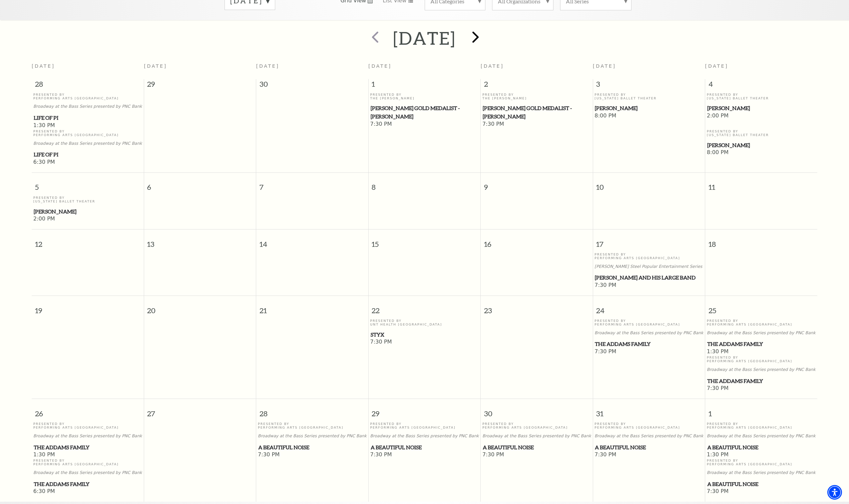  What do you see at coordinates (424, 307) in the screenshot?
I see `span: 22` at bounding box center [424, 307].